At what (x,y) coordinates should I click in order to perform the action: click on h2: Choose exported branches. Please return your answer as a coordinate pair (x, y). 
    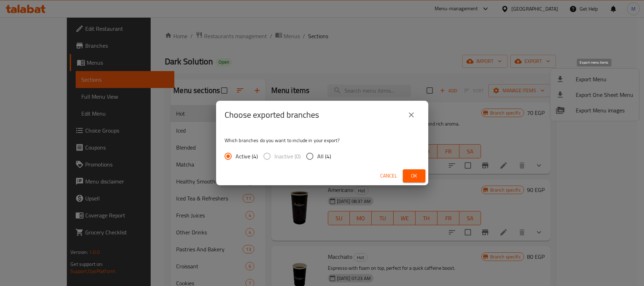
    Looking at the image, I should click on (272, 115).